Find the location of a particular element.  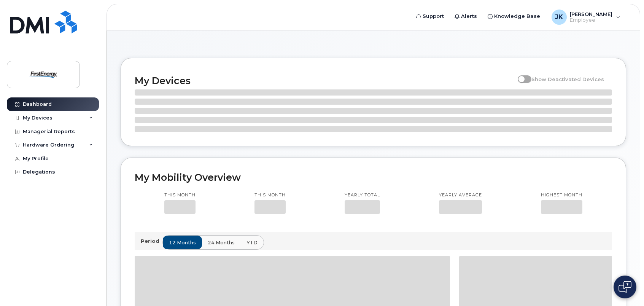

p: Yearly total is located at coordinates (363, 196).